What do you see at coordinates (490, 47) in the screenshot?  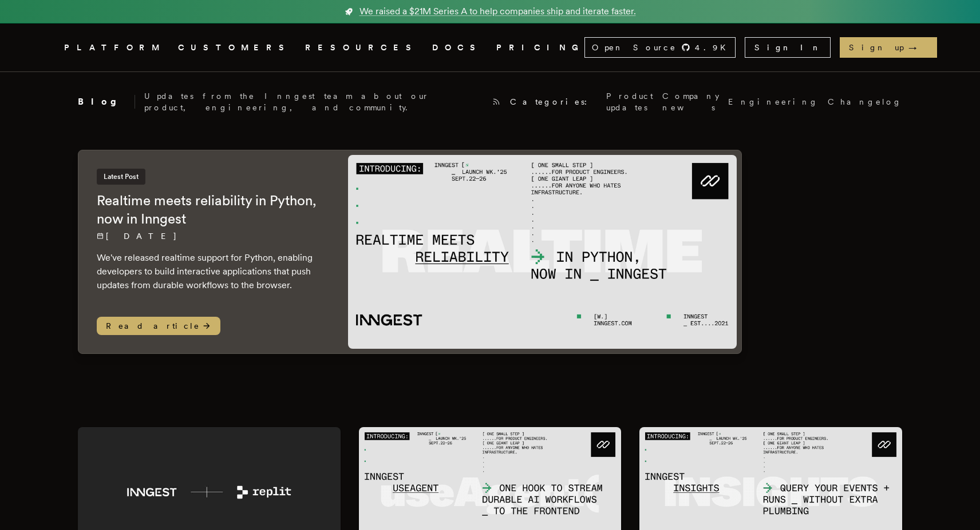 I see `nav: Global` at bounding box center [490, 47].